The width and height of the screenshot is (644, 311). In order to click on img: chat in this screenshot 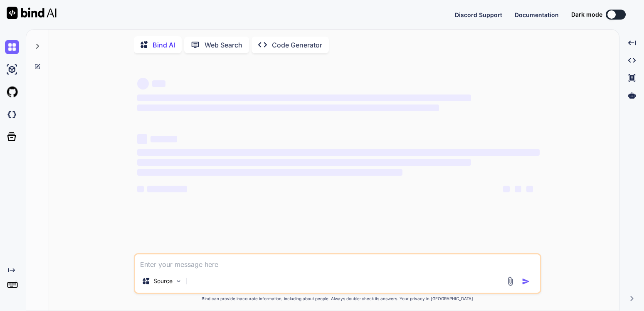, I will do `click(12, 47)`.